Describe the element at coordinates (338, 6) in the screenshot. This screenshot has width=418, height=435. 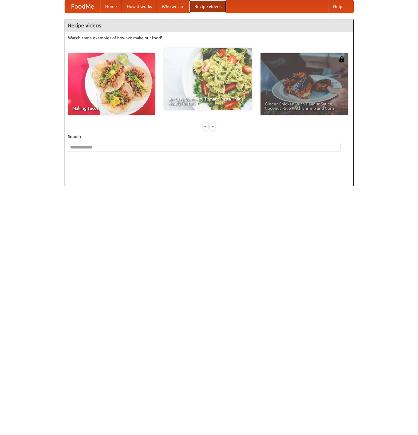
I see `a: Help` at that location.